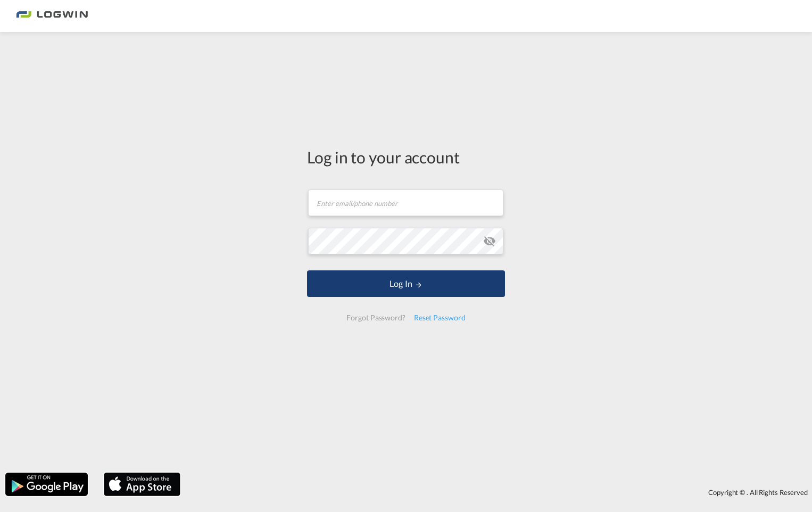 The height and width of the screenshot is (512, 812). I want to click on img: google.png, so click(47, 484).